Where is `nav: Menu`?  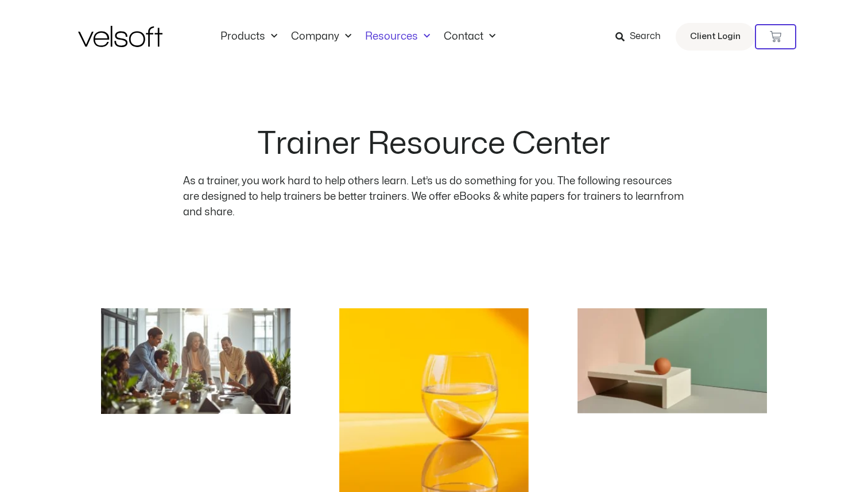 nav: Menu is located at coordinates (358, 37).